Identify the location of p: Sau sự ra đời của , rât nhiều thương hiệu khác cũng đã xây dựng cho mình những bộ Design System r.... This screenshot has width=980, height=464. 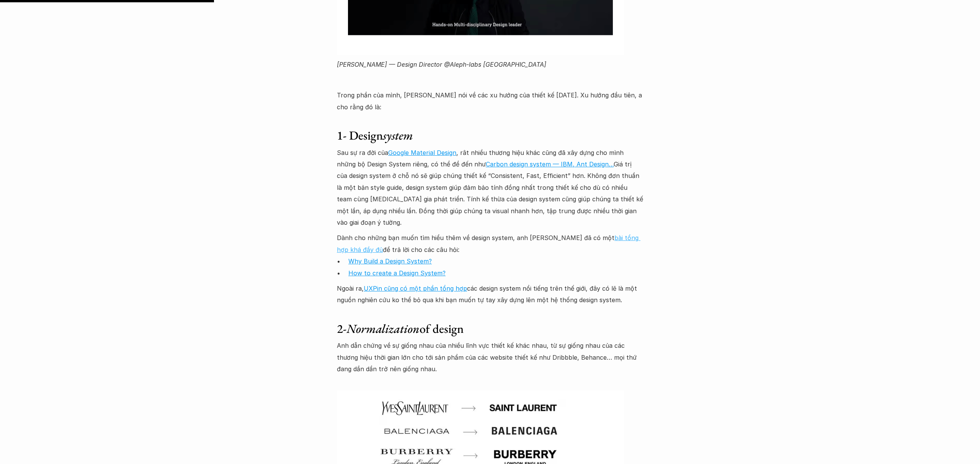
(490, 188).